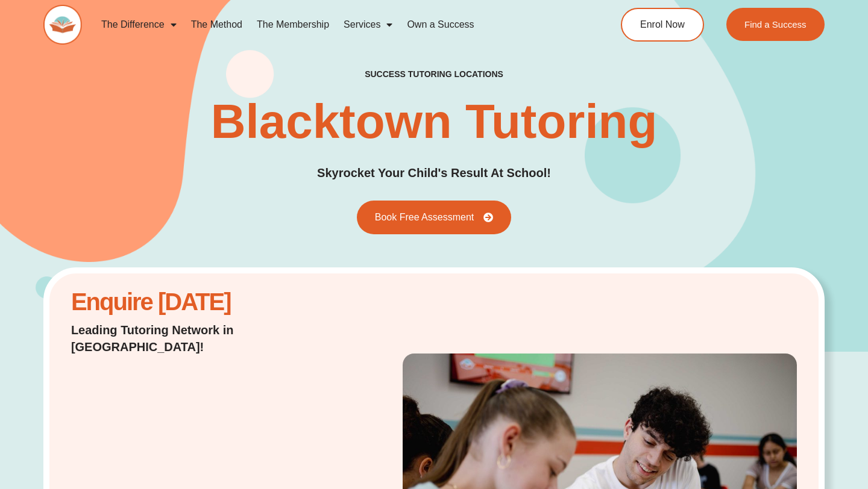 The image size is (868, 489). What do you see at coordinates (434, 218) in the screenshot?
I see `a: Book Free Assessment` at bounding box center [434, 218].